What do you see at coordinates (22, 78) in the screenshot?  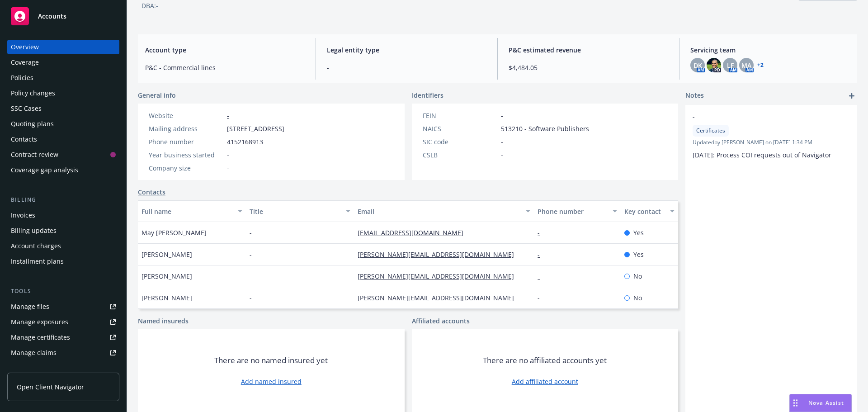 I see `div: Policies` at bounding box center [22, 78].